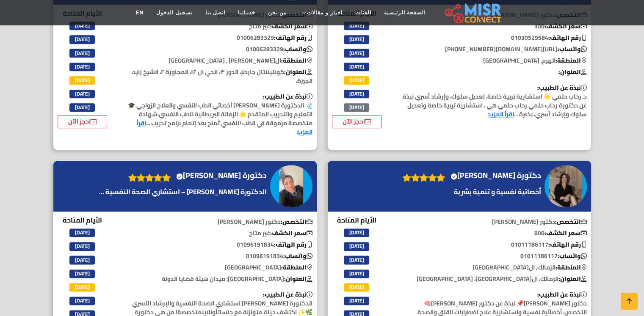 This screenshot has width=644, height=316. I want to click on a: EN, so click(140, 13).